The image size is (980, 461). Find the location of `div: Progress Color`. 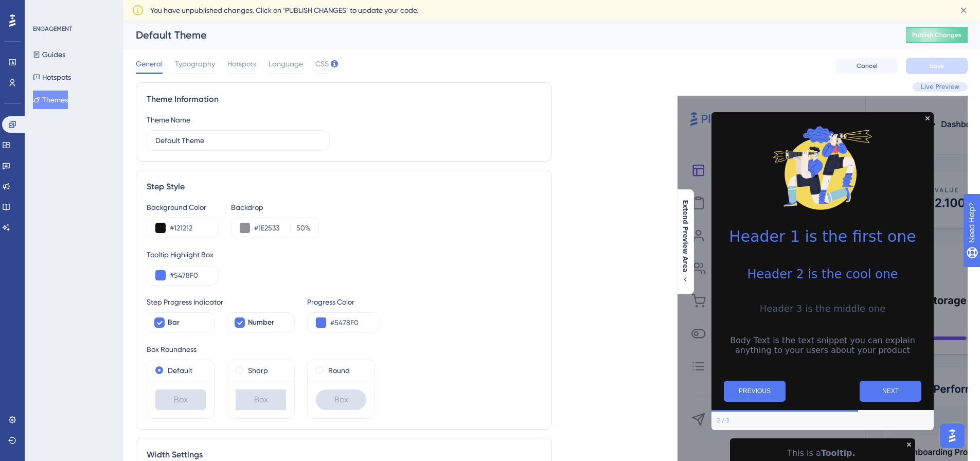

div: Progress Color is located at coordinates (343, 302).